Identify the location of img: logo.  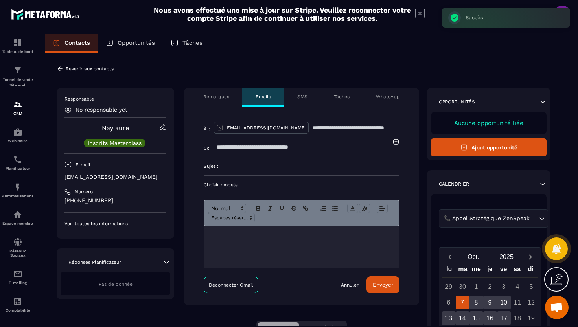
(46, 14).